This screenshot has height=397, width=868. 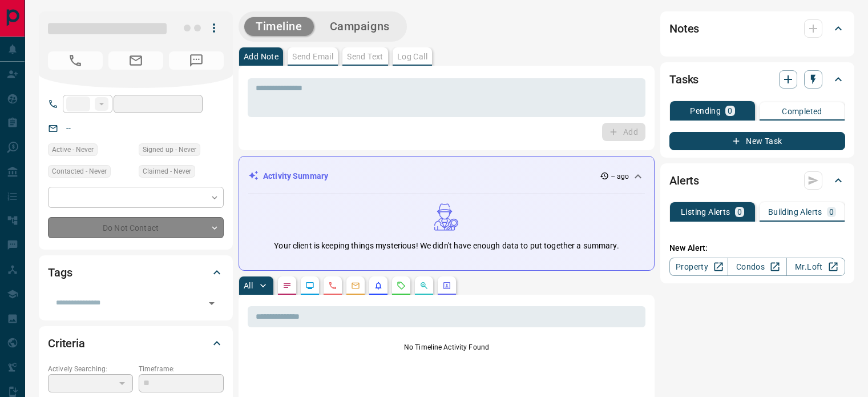 I want to click on p: Activity Summary, so click(x=296, y=176).